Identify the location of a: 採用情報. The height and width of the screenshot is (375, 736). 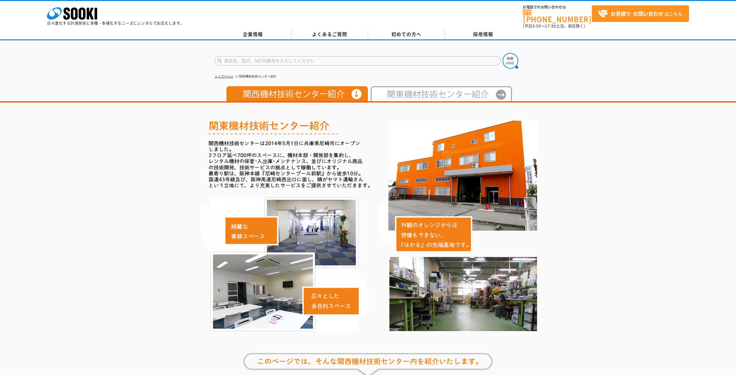
(483, 34).